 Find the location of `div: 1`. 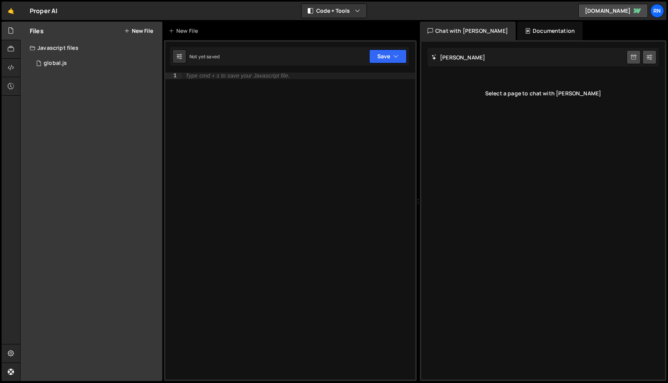

div: 1 is located at coordinates (174, 76).